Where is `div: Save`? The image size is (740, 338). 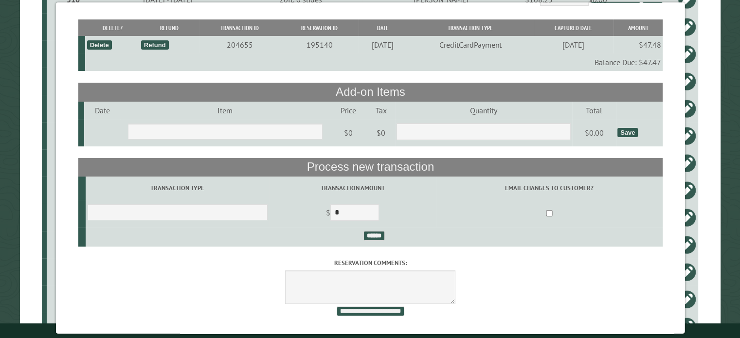
div: Save is located at coordinates (627, 132).